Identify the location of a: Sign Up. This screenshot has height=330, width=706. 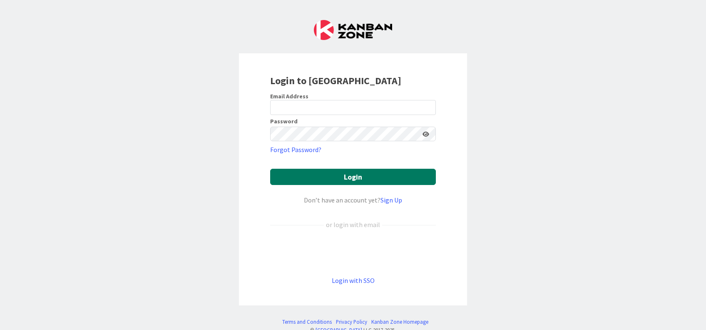
(391, 200).